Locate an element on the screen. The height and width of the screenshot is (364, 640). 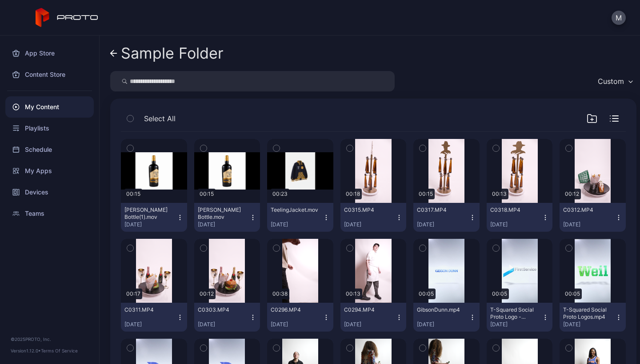
div: Playlists is located at coordinates (50, 128).